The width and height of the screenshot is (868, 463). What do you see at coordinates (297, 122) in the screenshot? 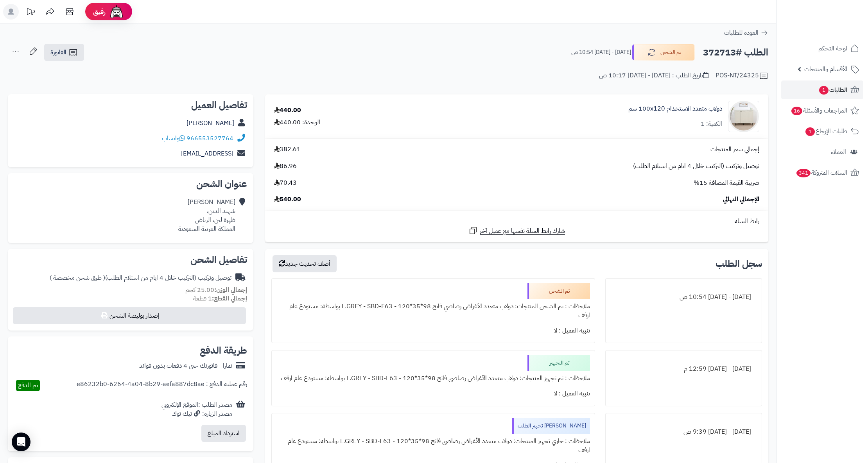
I see `div: الوحدة: 440.00` at bounding box center [297, 122].